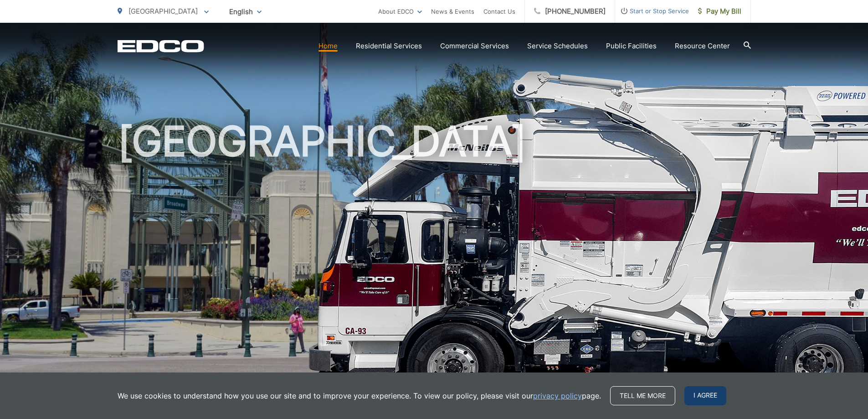 This screenshot has width=868, height=419. What do you see at coordinates (720, 11) in the screenshot?
I see `span: Pay My Bill` at bounding box center [720, 11].